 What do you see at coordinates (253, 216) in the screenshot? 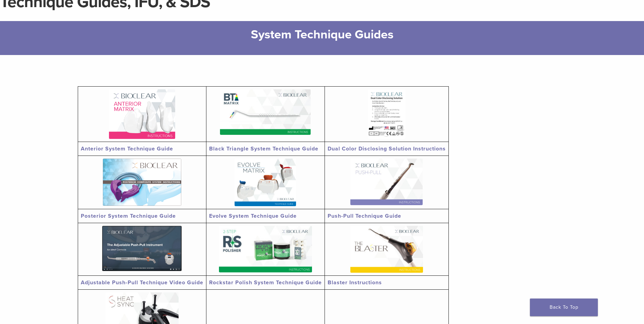
I see `a: Evolve System Technique Guide` at bounding box center [253, 216].